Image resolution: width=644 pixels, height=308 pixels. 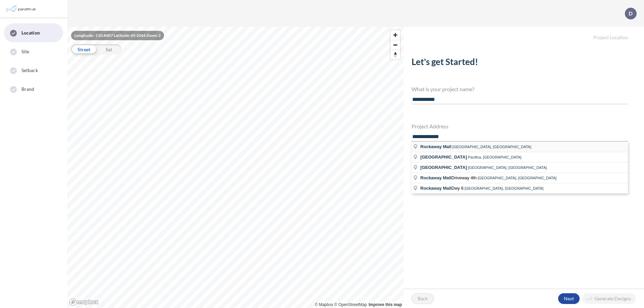 What do you see at coordinates (395, 54) in the screenshot?
I see `button: Reset bearing to north` at bounding box center [395, 54].